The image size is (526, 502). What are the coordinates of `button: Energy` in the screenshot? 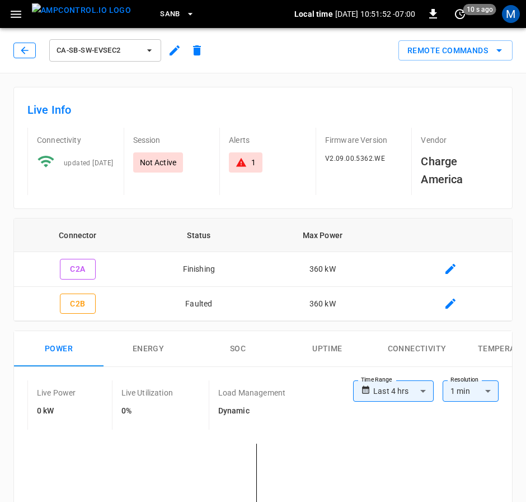 It's located at (148, 349).